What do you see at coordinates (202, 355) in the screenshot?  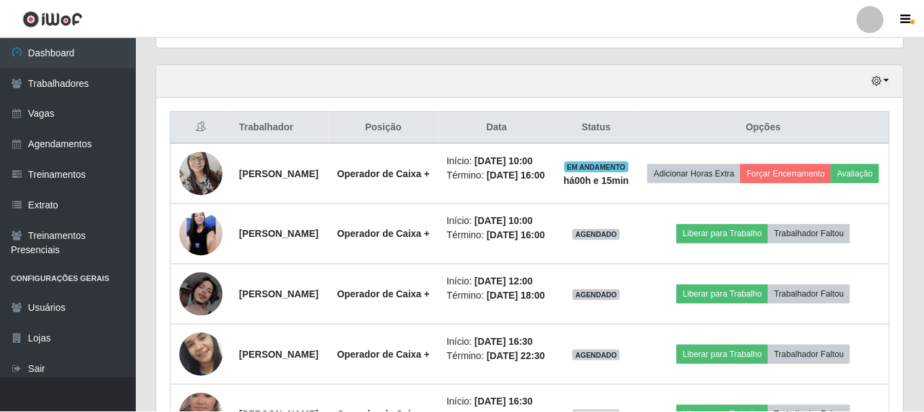 I see `img: 1708293038920.jpeg` at bounding box center [202, 355].